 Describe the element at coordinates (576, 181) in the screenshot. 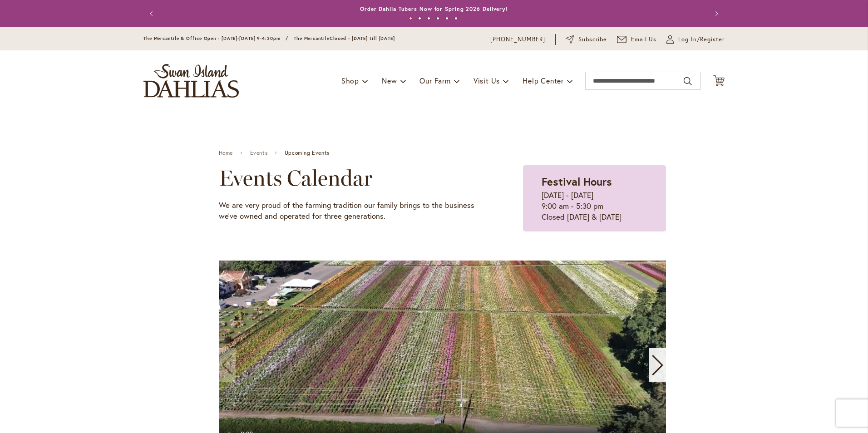

I see `strong: Festival Hours` at that location.